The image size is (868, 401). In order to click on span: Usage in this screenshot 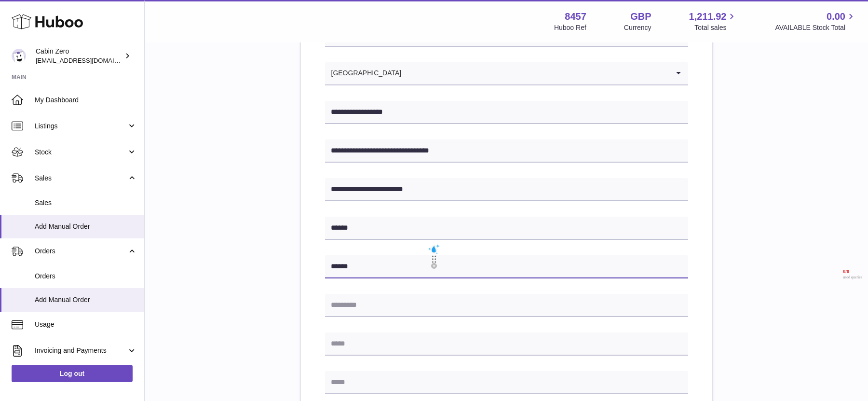, I will do `click(86, 324)`.